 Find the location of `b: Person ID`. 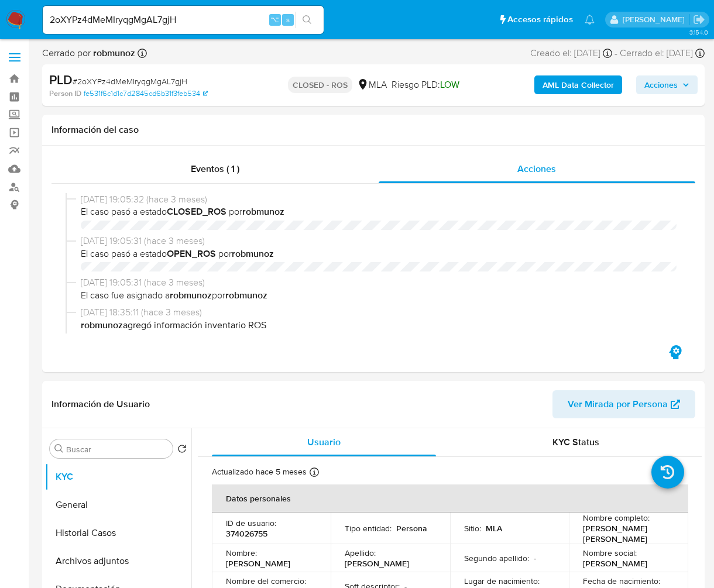

b: Person ID is located at coordinates (65, 94).